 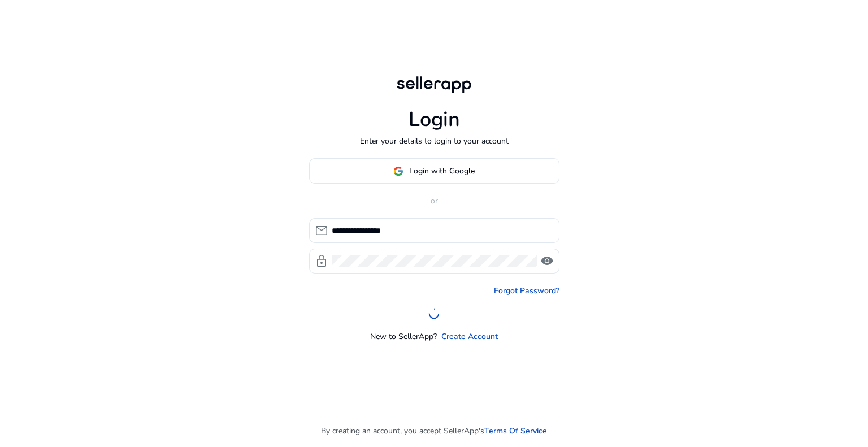 I want to click on a: Forgot Password?, so click(x=527, y=291).